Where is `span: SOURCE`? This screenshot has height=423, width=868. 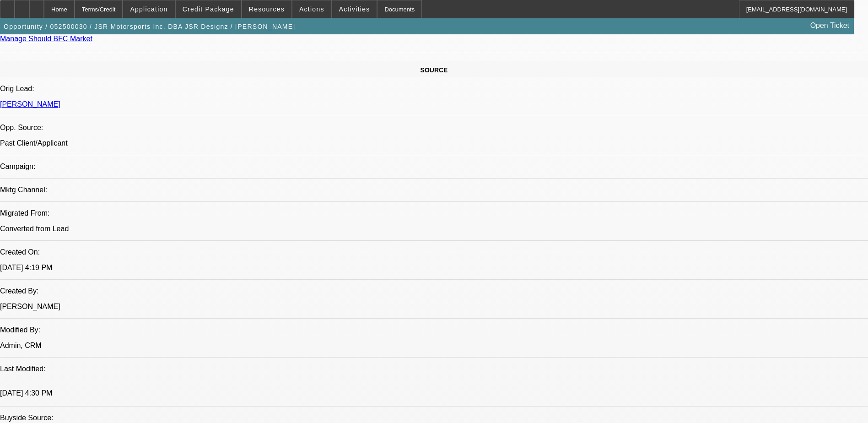
span: SOURCE is located at coordinates (434, 70).